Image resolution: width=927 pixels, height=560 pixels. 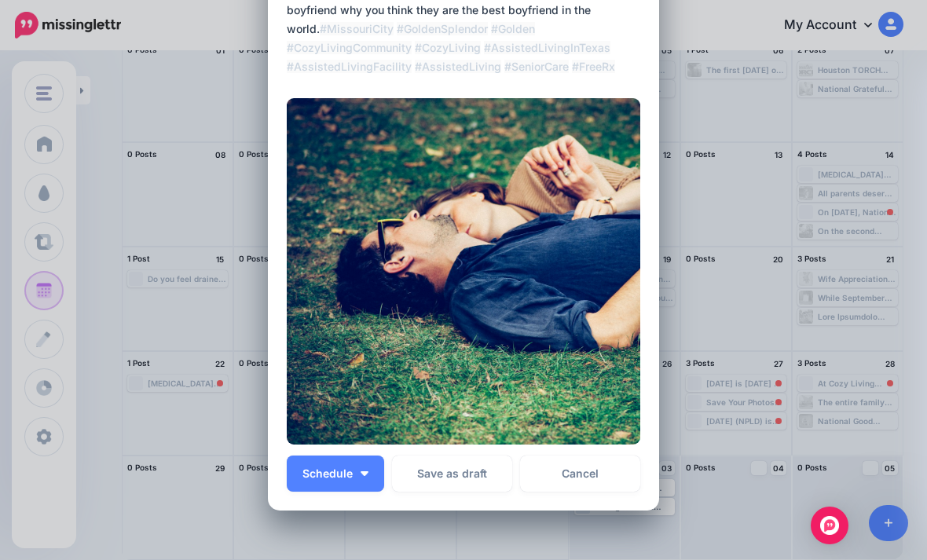 I want to click on button: Save as draft, so click(x=451, y=474).